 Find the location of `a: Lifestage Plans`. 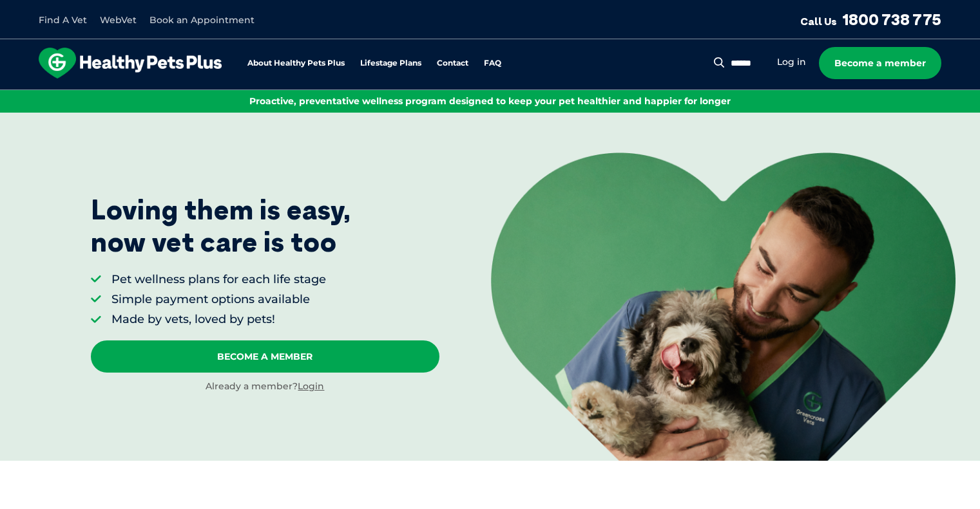

a: Lifestage Plans is located at coordinates (391, 63).